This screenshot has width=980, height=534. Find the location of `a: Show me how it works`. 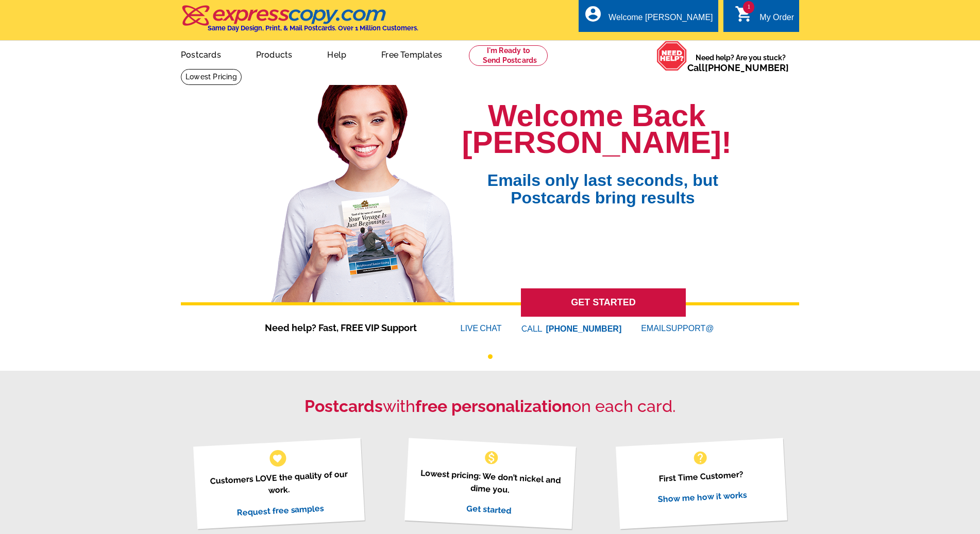

a: Show me how it works is located at coordinates (702, 497).